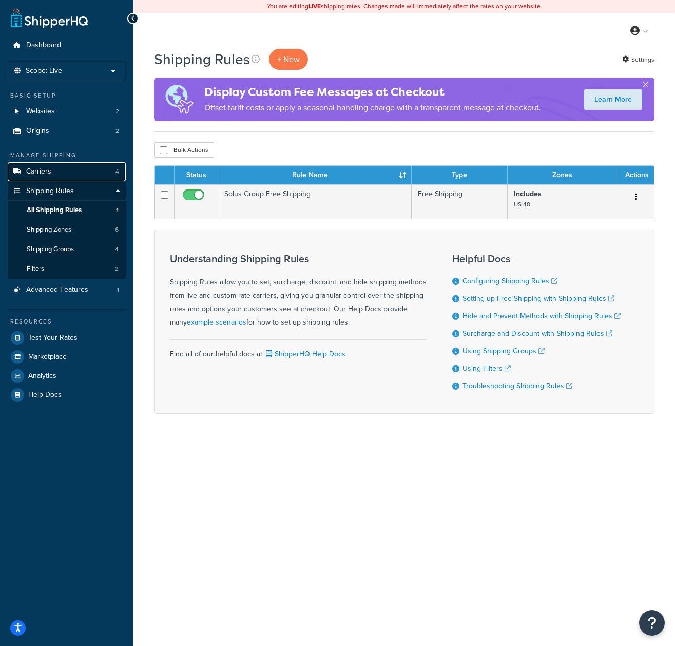 This screenshot has width=675, height=646. What do you see at coordinates (373, 92) in the screenshot?
I see `h4: Display Custom Fee Messages at Checkout` at bounding box center [373, 92].